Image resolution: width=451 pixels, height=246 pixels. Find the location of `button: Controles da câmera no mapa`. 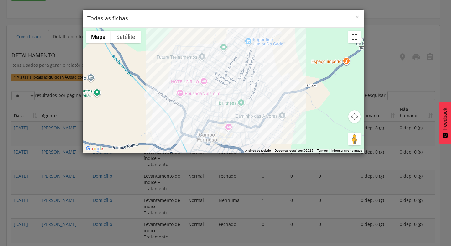

button: Controles da câmera no mapa is located at coordinates (354, 116).